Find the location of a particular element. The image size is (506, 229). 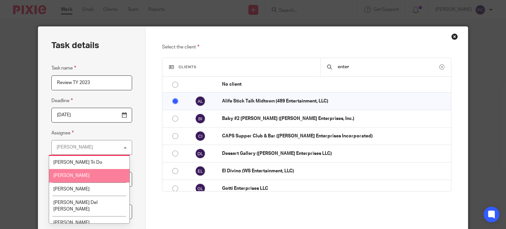

label: Assignee is located at coordinates (63, 133).